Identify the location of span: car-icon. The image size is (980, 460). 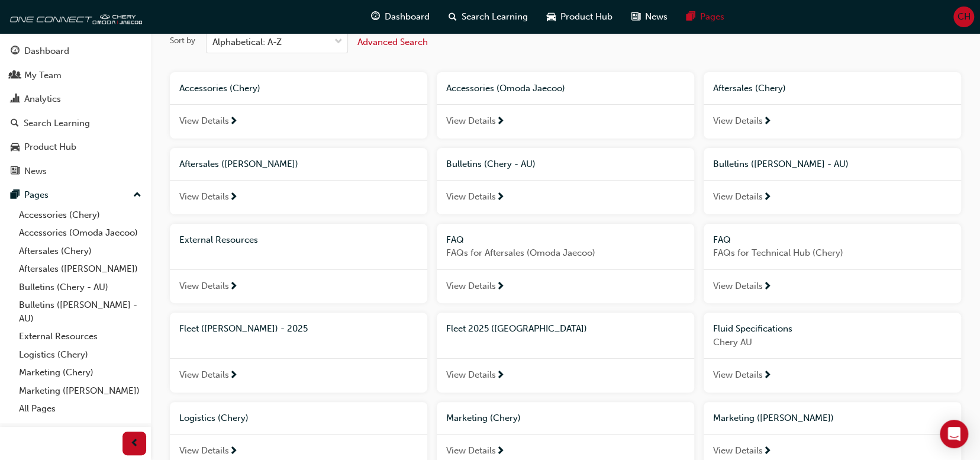
(551, 17).